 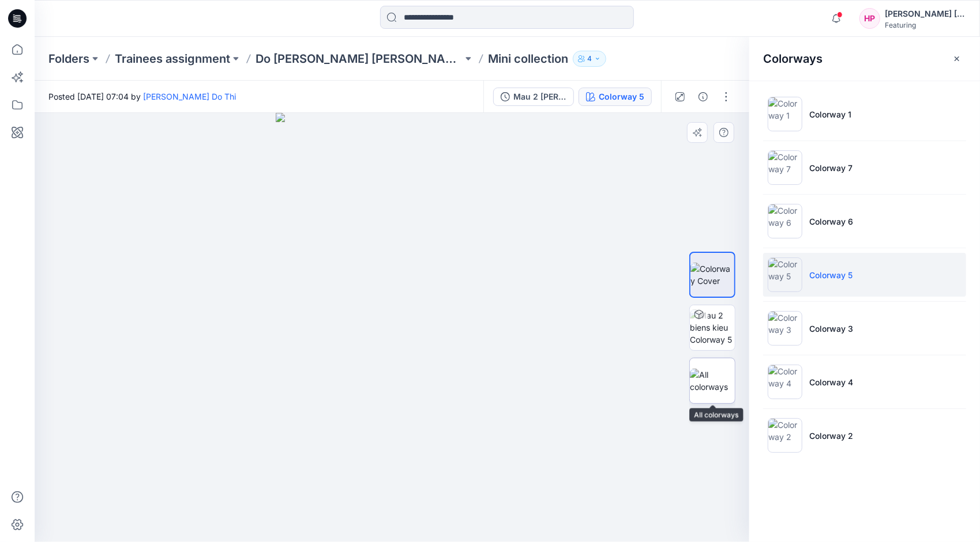 I want to click on p: Colorway 1, so click(x=829, y=114).